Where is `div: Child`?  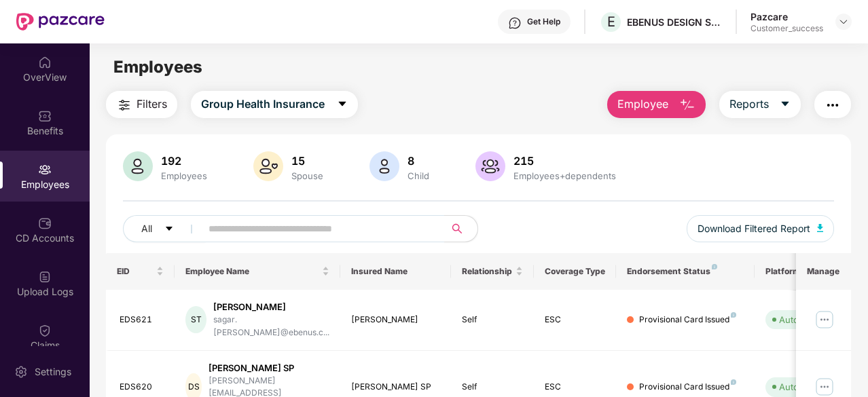 div: Child is located at coordinates (418, 176).